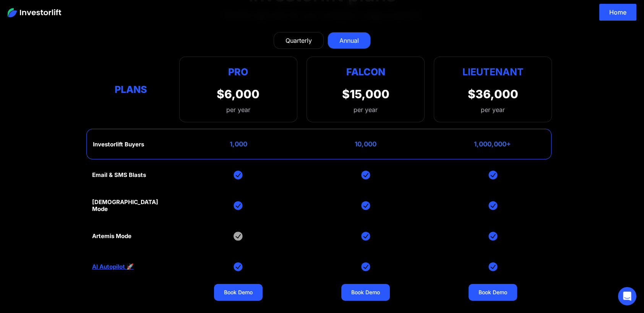 Image resolution: width=644 pixels, height=313 pixels. I want to click on div: 10,000, so click(365, 144).